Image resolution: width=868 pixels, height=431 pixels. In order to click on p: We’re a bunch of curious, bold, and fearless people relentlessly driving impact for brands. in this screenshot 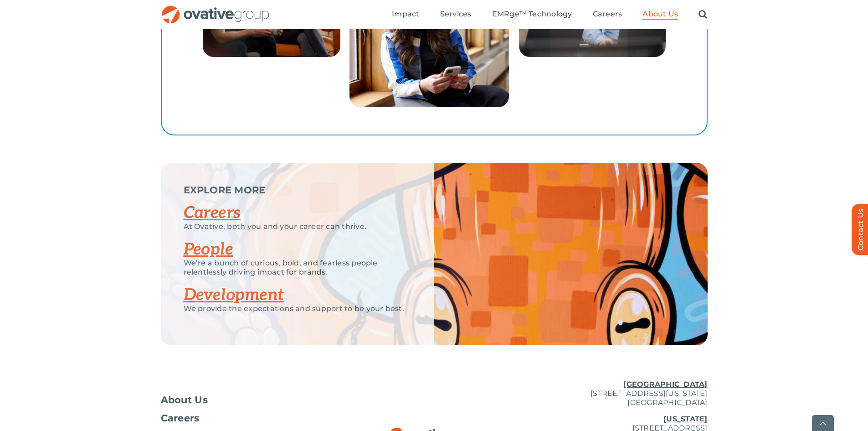, I will do `click(298, 267)`.